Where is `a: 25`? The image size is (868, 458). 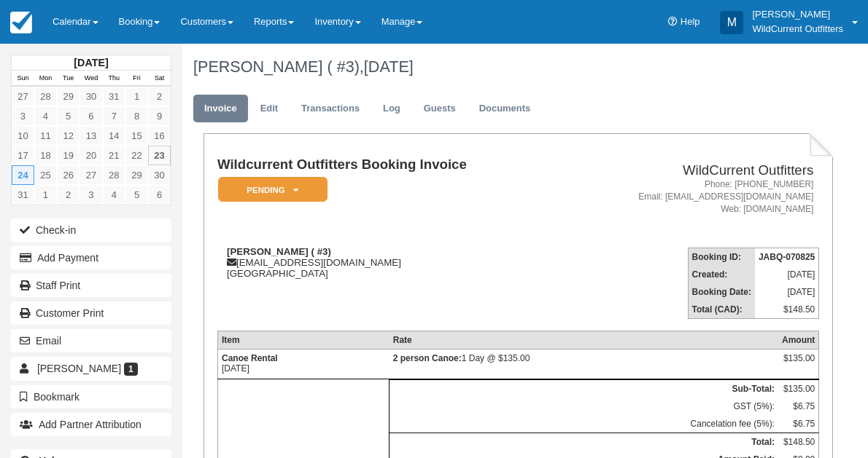
a: 25 is located at coordinates (45, 175).